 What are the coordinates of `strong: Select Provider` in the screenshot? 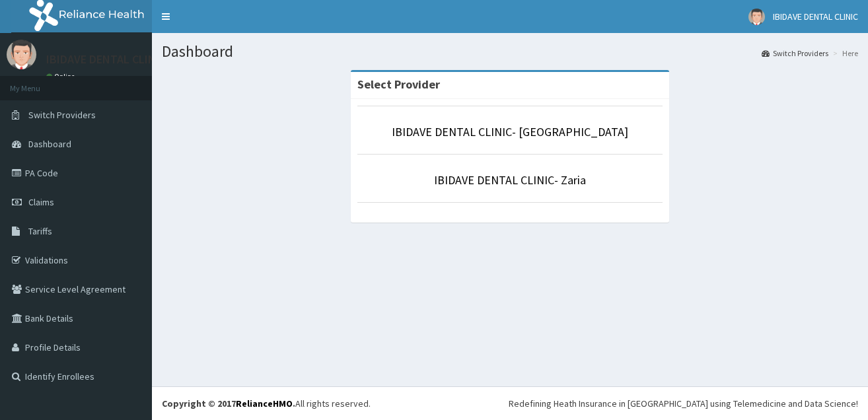 It's located at (399, 84).